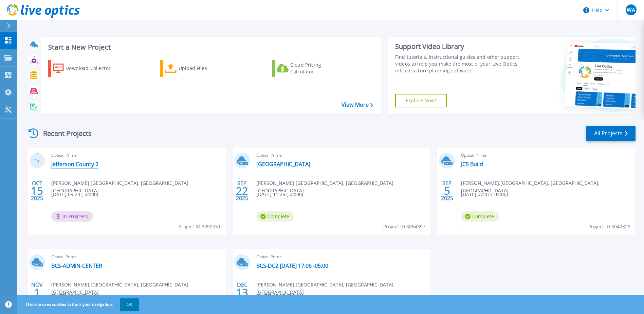 The image size is (644, 314). What do you see at coordinates (458, 47) in the screenshot?
I see `div: Support Video Library` at bounding box center [458, 47].